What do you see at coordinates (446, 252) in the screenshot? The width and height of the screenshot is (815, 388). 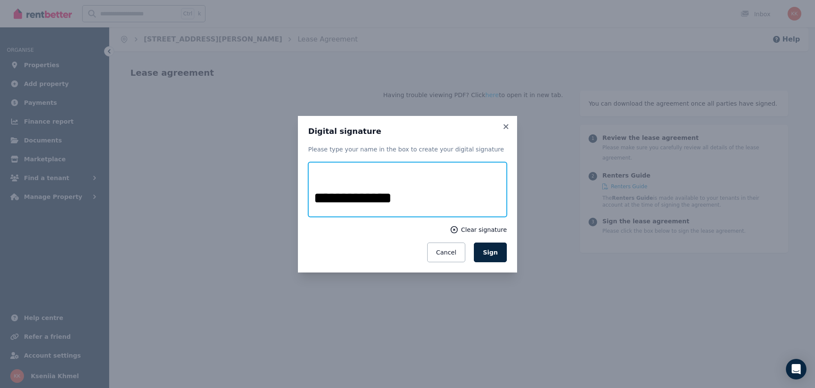 I see `button: Cancel` at bounding box center [446, 252].